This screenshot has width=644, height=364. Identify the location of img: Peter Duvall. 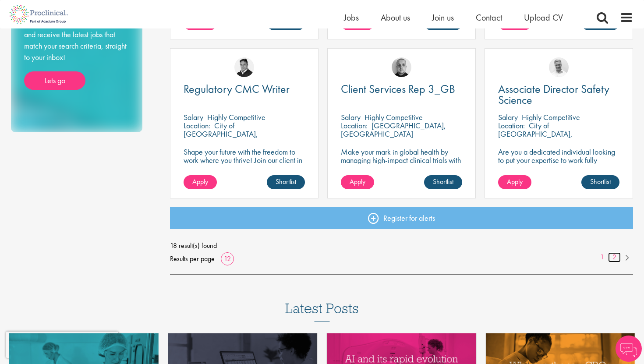
(244, 67).